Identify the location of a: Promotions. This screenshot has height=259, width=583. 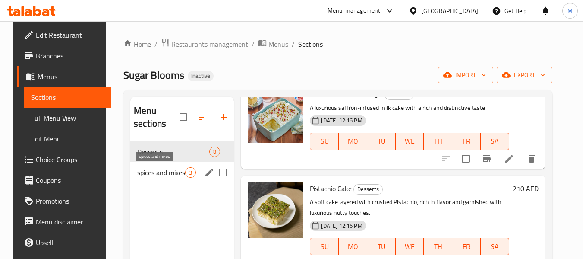
(64, 201).